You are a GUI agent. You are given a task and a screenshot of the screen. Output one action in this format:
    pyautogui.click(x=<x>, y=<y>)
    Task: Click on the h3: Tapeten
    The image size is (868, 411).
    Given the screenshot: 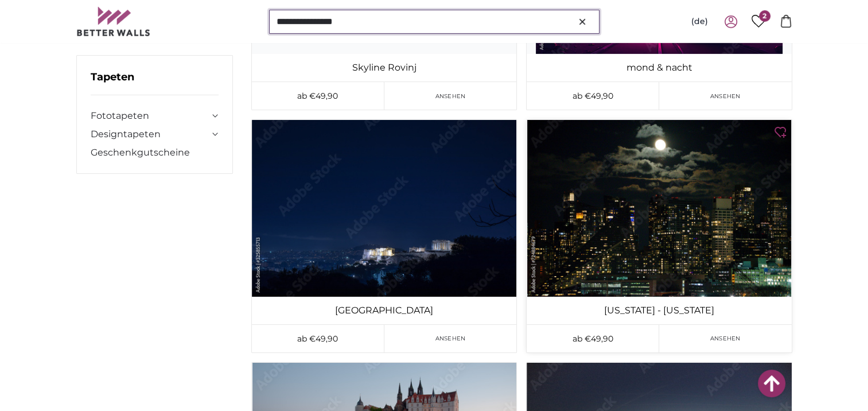 What is the action you would take?
    pyautogui.click(x=155, y=82)
    